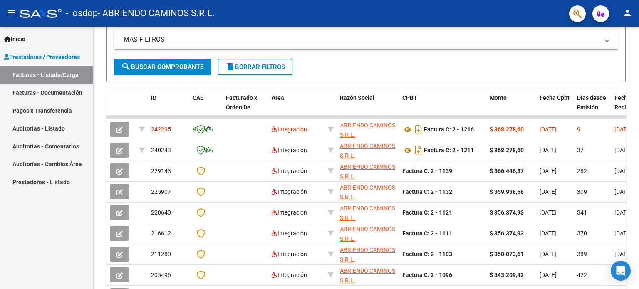 The width and height of the screenshot is (639, 289). Describe the element at coordinates (245, 107) in the screenshot. I see `datatable-header-cell: Facturado x Orden De` at that location.